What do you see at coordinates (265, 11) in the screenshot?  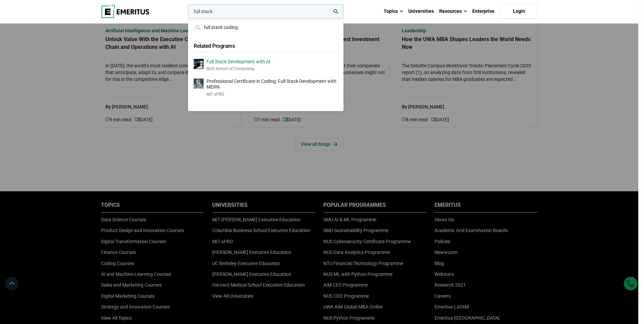 I see `input: woocommerce-product-search-field-0` at bounding box center [265, 11].